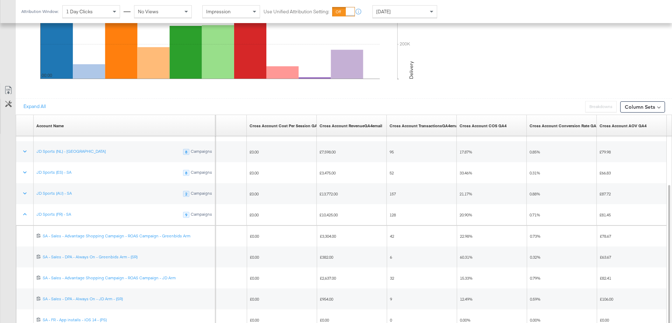 This screenshot has width=672, height=323. What do you see at coordinates (535, 215) in the screenshot?
I see `span: 0.71%` at bounding box center [535, 215].